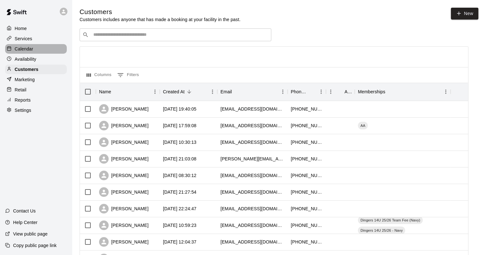 The image size is (486, 255). I want to click on div: 2025-09-15 21:03:08, so click(180, 159).